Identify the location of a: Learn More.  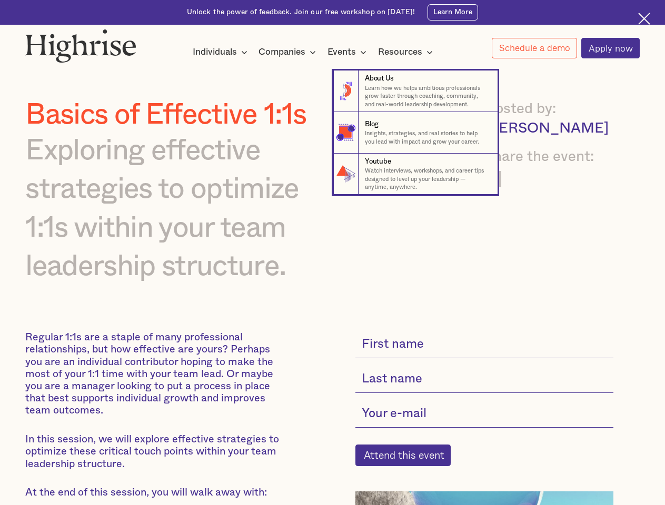
(453, 12).